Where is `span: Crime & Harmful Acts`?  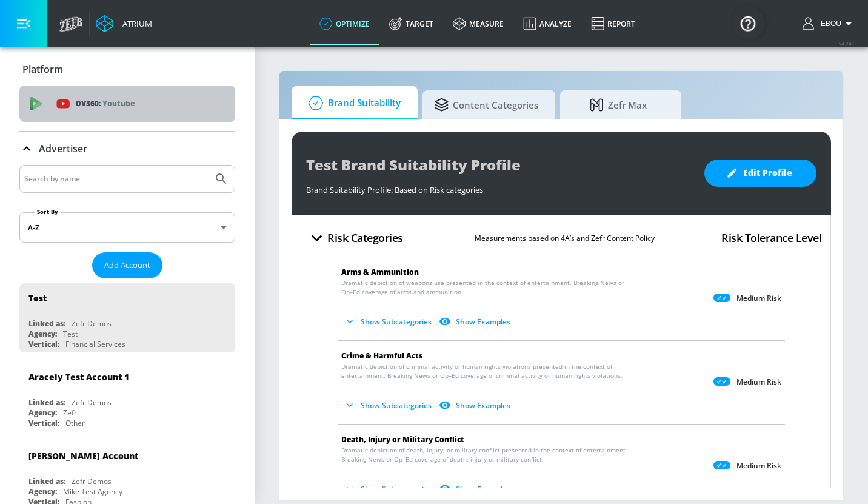
span: Crime & Harmful Acts is located at coordinates (382, 356).